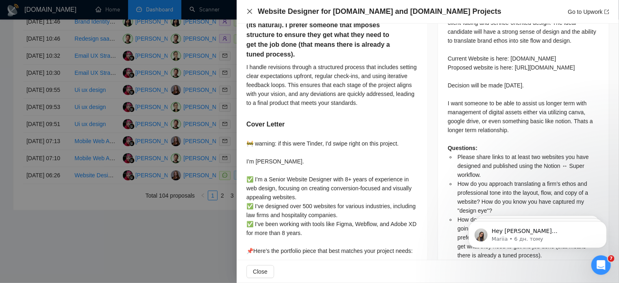 The image size is (619, 283). What do you see at coordinates (589, 12) in the screenshot?
I see `a: Go to Upworkexport` at bounding box center [589, 12].